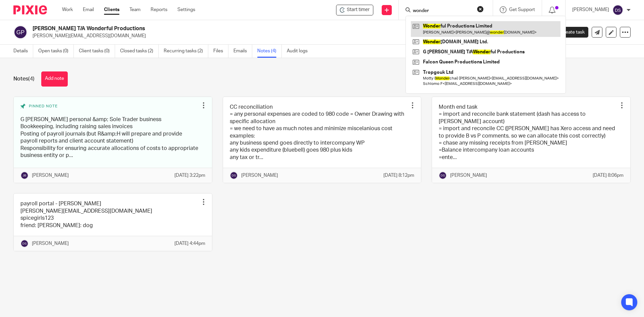 Image resolution: width=644 pixels, height=317 pixels. Describe the element at coordinates (88, 10) in the screenshot. I see `a: Email` at that location.